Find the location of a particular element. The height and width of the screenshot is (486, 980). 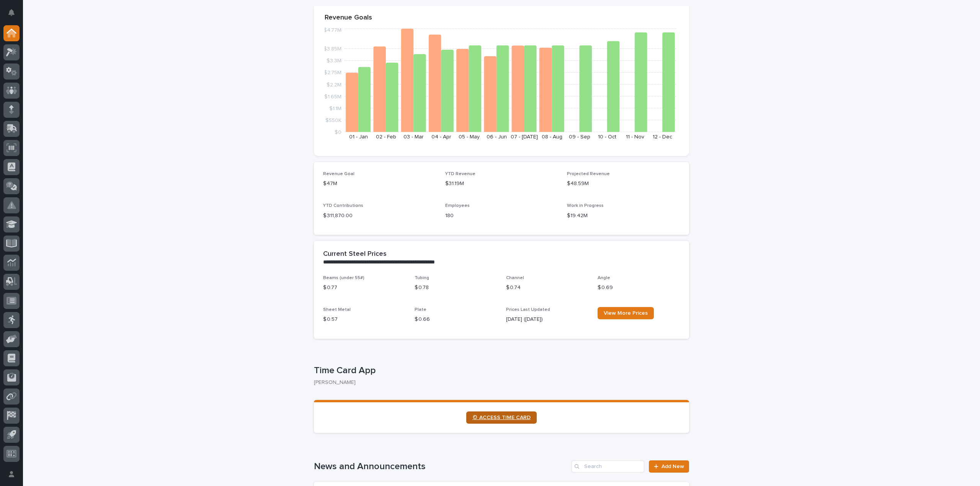

span: YTD Contributions is located at coordinates (343, 205).